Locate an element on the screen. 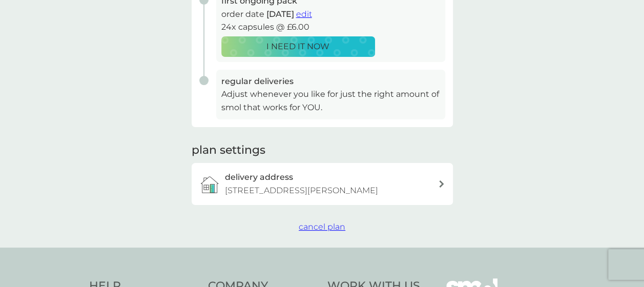  p: 24x capsules @ £6.00 is located at coordinates (331, 28).